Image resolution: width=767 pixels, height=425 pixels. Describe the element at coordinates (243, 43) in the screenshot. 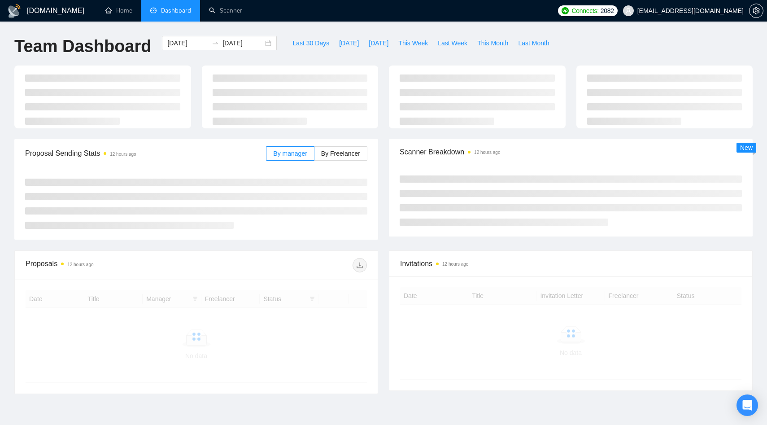

I see `input: End date` at that location.